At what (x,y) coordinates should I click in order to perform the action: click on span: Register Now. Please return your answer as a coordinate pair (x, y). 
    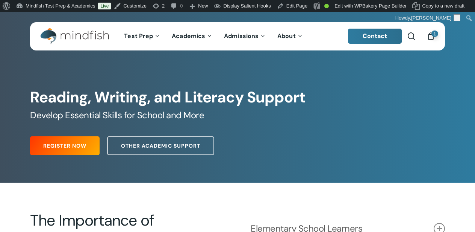
    Looking at the image, I should click on (65, 146).